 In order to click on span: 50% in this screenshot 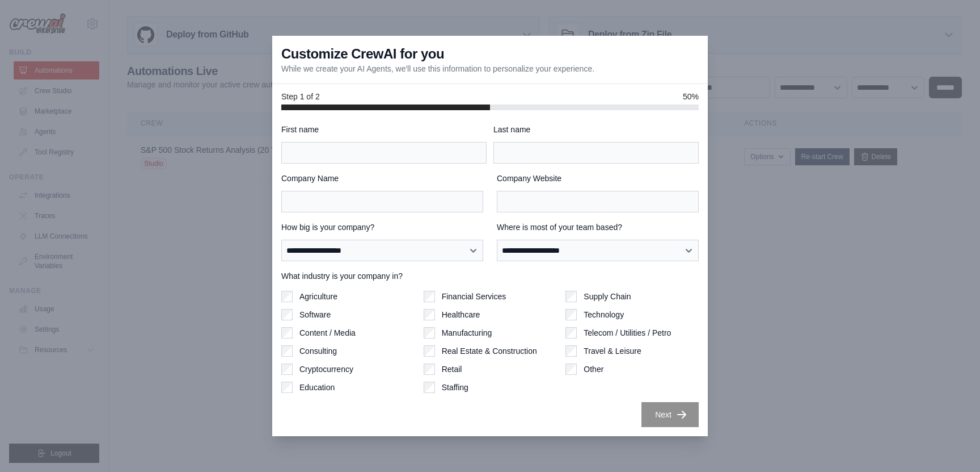, I will do `click(691, 97)`.